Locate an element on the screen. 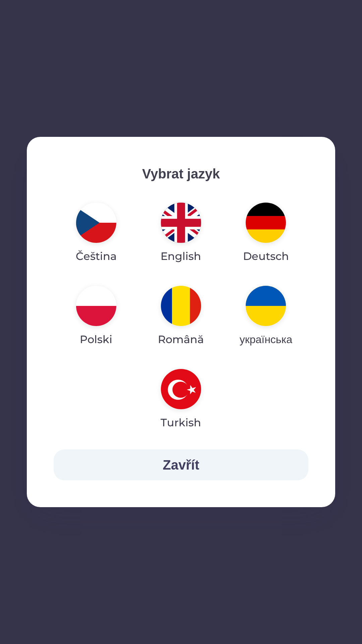 The width and height of the screenshot is (362, 644). button: English is located at coordinates (181, 233).